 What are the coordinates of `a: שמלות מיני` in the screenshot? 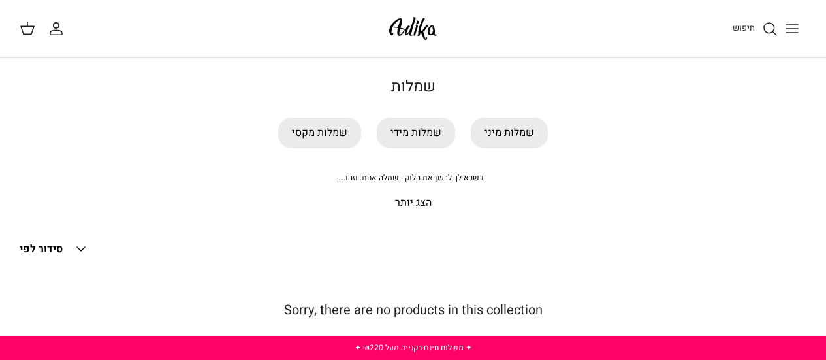 It's located at (509, 133).